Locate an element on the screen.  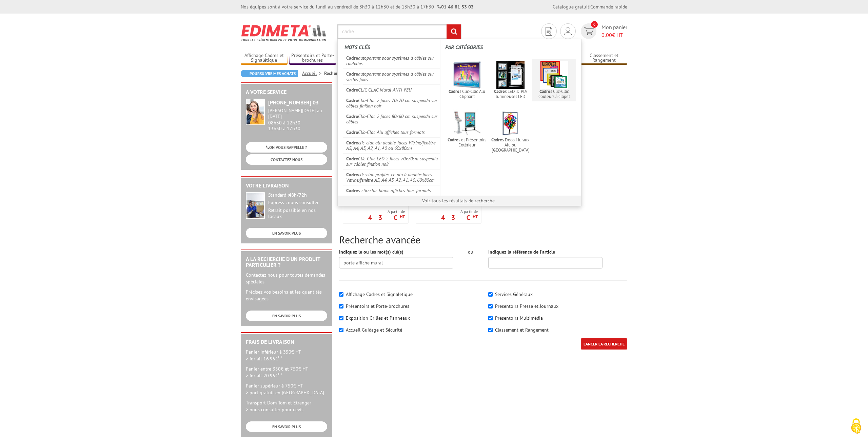
label: Affichage Cadres et Signalétique is located at coordinates (379, 294).